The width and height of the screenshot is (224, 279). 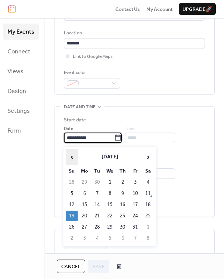 What do you see at coordinates (21, 32) in the screenshot?
I see `span: My Events` at bounding box center [21, 32].